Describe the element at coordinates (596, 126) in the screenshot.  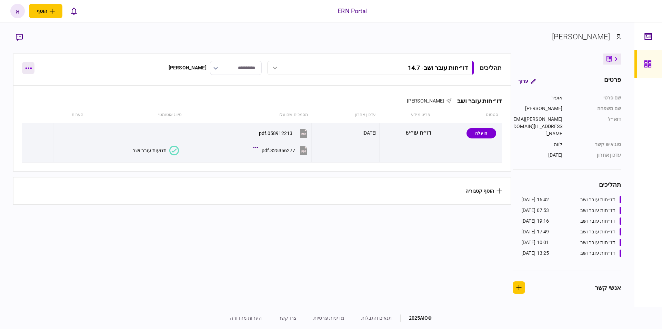
I see `div: דוא״ל` at that location.